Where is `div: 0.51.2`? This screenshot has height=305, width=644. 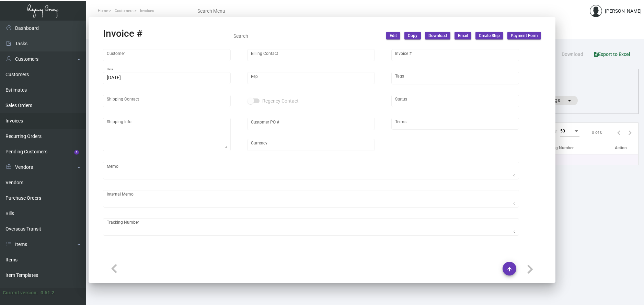 div: 0.51.2 is located at coordinates (47, 293).